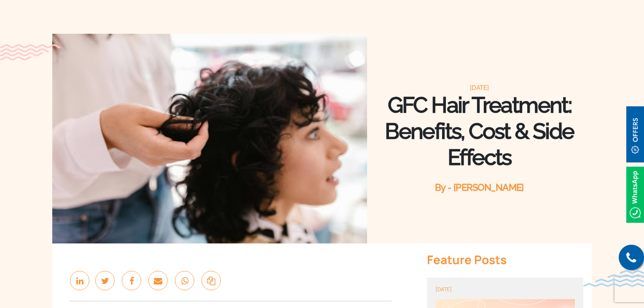 The height and width of the screenshot is (308, 644). Describe the element at coordinates (479, 132) in the screenshot. I see `h1: GFC Hair Treatment: Benefits, Cost & Side Effects` at that location.